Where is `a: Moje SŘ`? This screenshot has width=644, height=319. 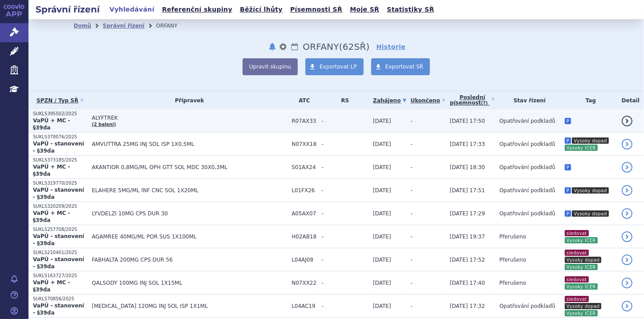
a: Moje SŘ is located at coordinates (365, 9).